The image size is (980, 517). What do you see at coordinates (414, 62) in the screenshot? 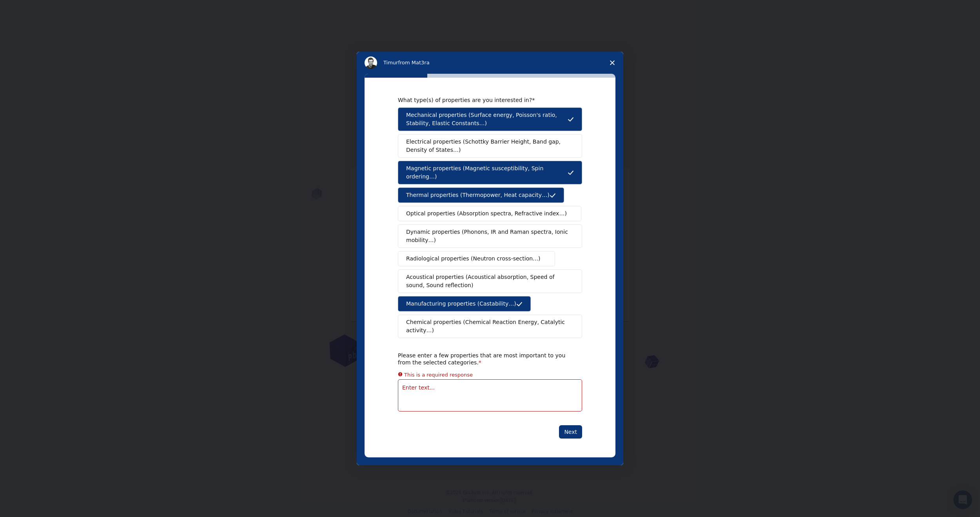
I see `span: from Mat3ra` at bounding box center [414, 62].